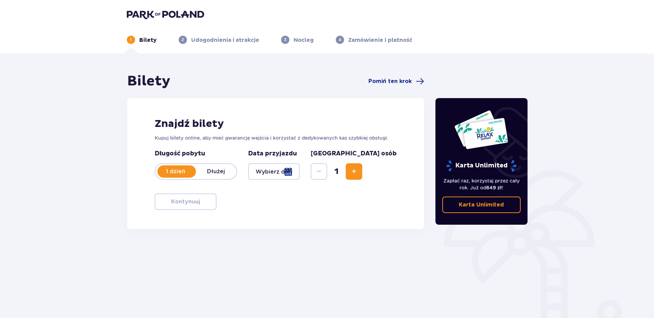  I want to click on img: Dwie karty całoroczne do Suntago z napisem 'UNLIMITED RELAX', na białym tle z tropikalnymi liśćmi..., so click(481, 130).